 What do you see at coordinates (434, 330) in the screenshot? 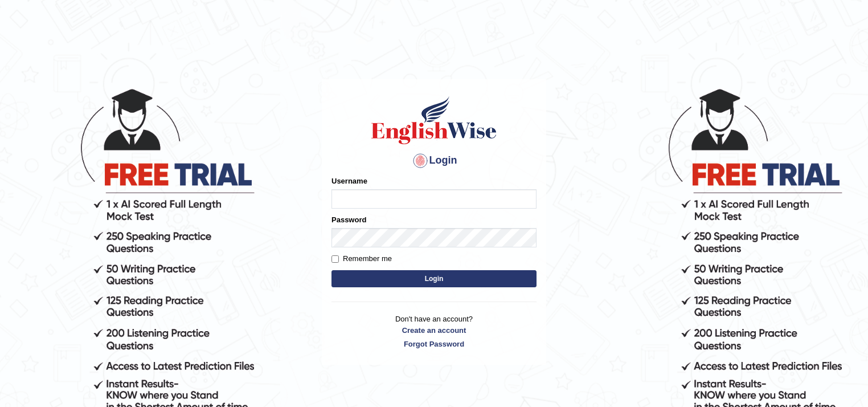
I see `a: Create an account` at bounding box center [434, 330].